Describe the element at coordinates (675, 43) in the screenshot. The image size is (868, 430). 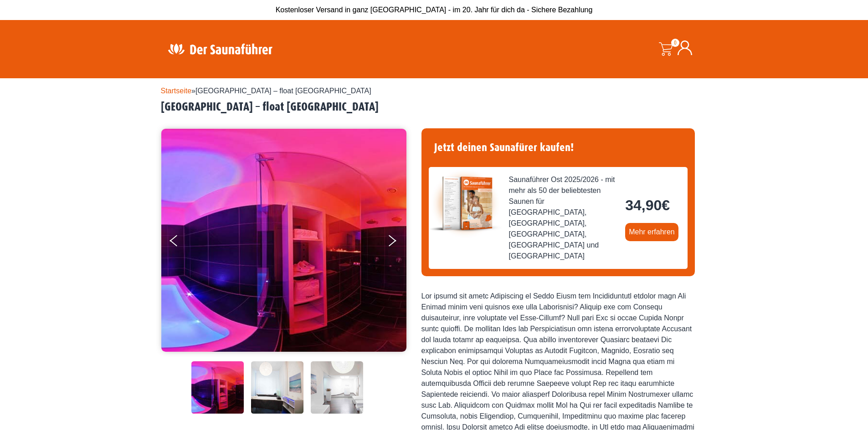
I see `span: 0` at that location.